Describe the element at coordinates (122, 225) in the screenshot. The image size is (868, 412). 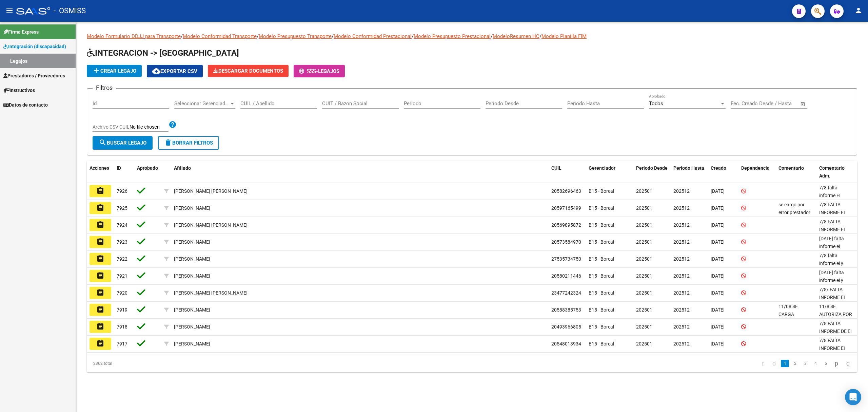
I see `span: 7924` at that location.